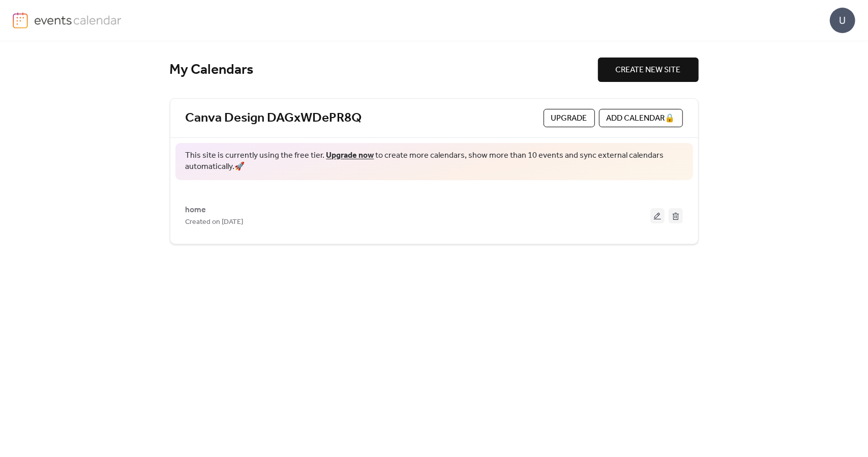 The height and width of the screenshot is (457, 868). Describe the element at coordinates (196, 210) in the screenshot. I see `a: home` at that location.